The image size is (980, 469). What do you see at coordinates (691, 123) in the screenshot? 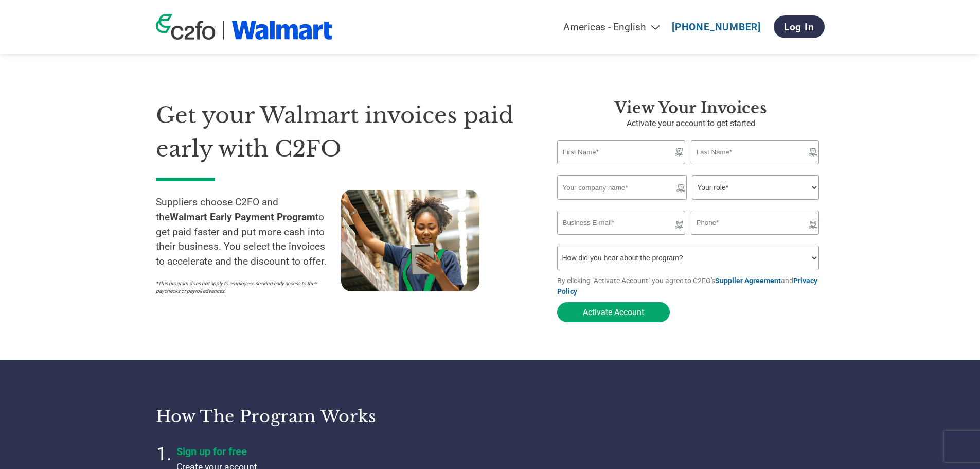
I see `p: Activate your account to get started` at bounding box center [691, 123].